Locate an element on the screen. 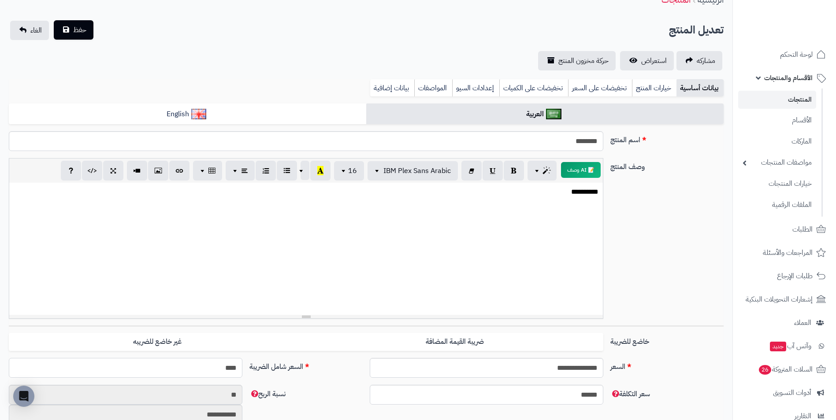 The width and height of the screenshot is (836, 420). button: IBM Plex Sans Arabic is located at coordinates (413, 171).